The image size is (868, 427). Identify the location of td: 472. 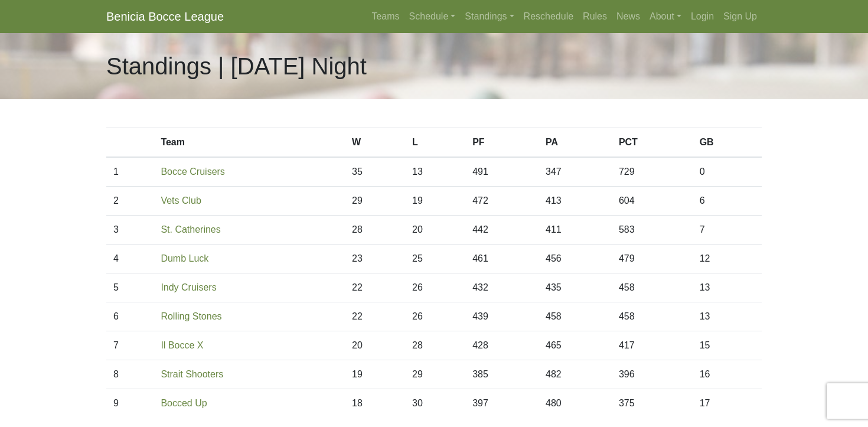
(502, 201).